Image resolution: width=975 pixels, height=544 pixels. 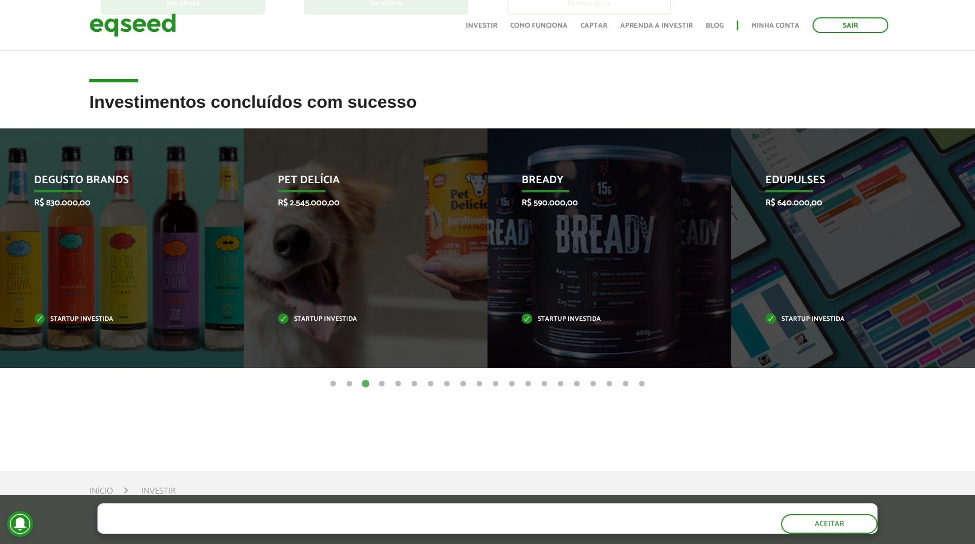 I want to click on button: 11 of 20, so click(x=496, y=384).